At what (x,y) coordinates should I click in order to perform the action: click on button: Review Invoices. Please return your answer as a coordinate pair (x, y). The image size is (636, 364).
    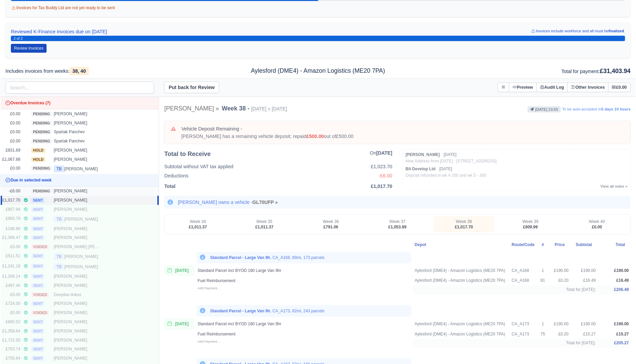
    Looking at the image, I should click on (28, 48).